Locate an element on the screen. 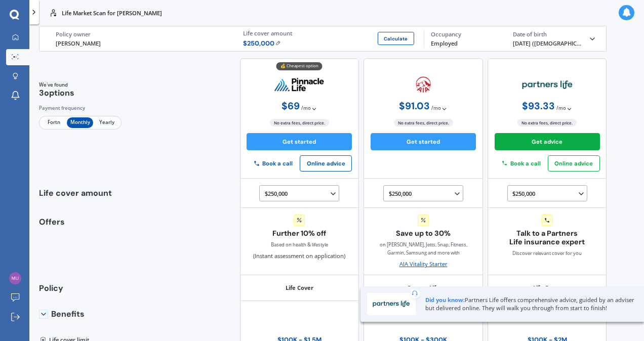 This screenshot has height=341, width=644. span: Yearly is located at coordinates (106, 122).